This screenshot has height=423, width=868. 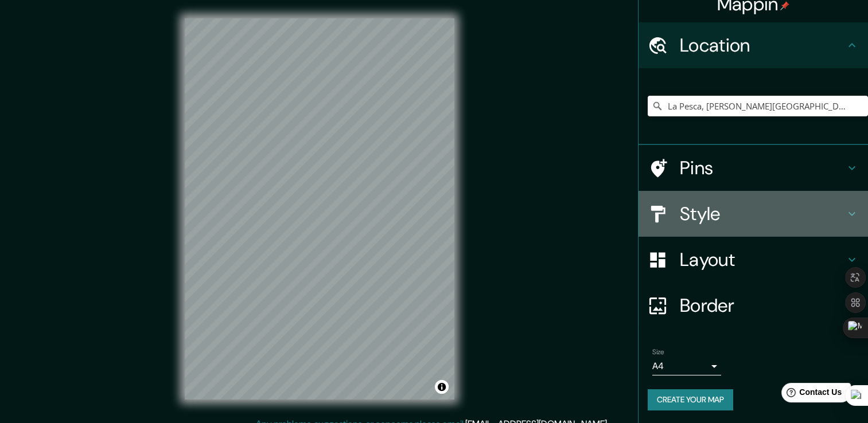 What do you see at coordinates (762, 168) in the screenshot?
I see `h4: Pins` at bounding box center [762, 168].